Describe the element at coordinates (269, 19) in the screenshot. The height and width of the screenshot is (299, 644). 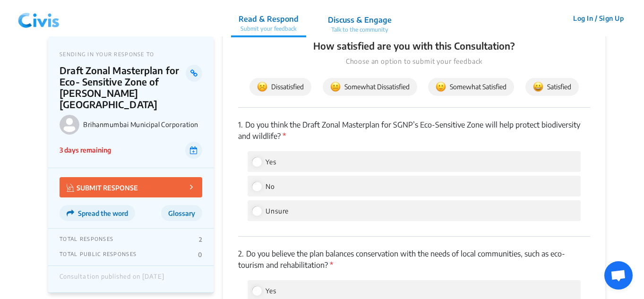
I see `p: Read & Respond` at that location.